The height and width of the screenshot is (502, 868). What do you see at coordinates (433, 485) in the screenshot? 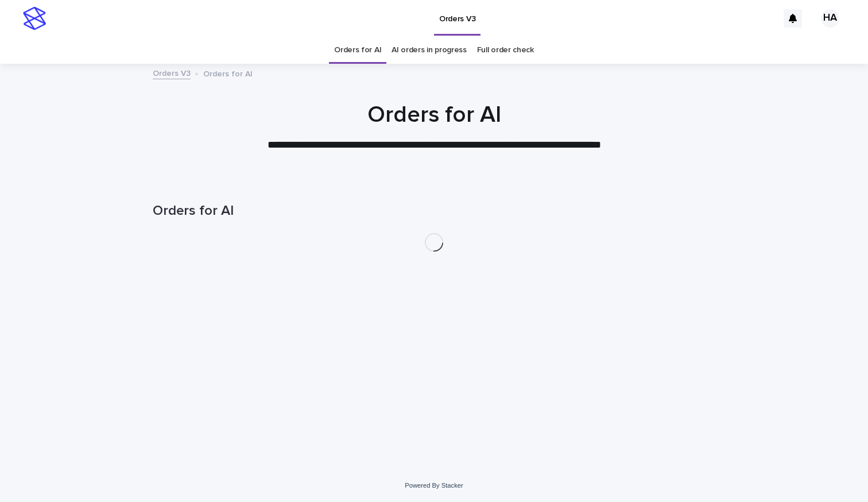
I see `a: Powered By Stacker` at bounding box center [433, 485].